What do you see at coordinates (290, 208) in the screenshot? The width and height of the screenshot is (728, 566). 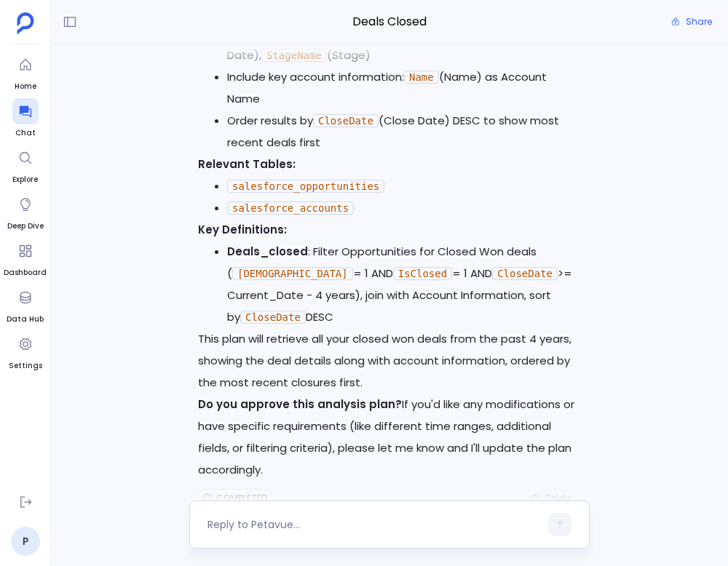 I see `code: salesforce_accounts` at bounding box center [290, 208].